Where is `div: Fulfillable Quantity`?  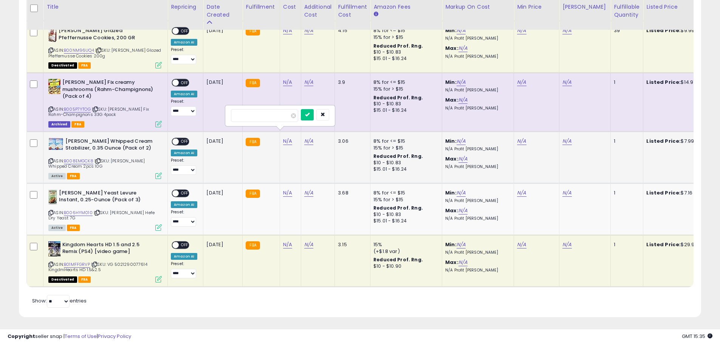
div: Fulfillable Quantity is located at coordinates (626, 11).